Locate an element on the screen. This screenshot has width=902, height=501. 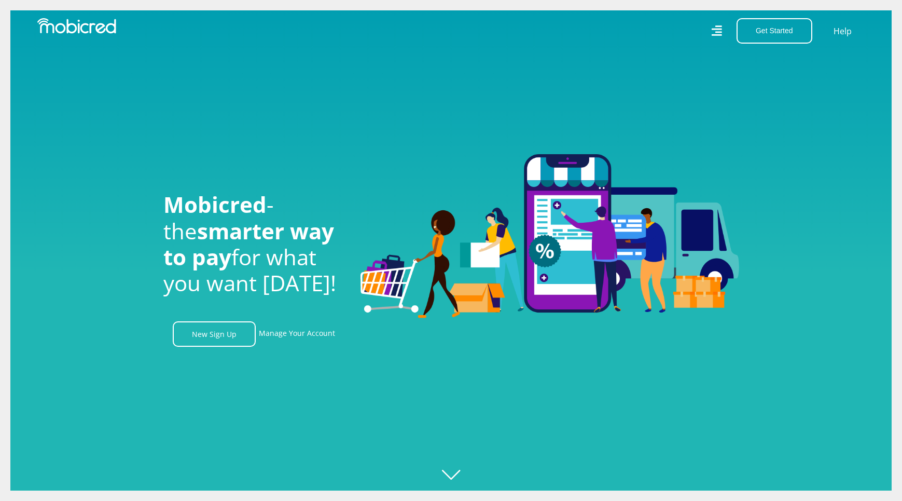
button: Get Started is located at coordinates (775, 31).